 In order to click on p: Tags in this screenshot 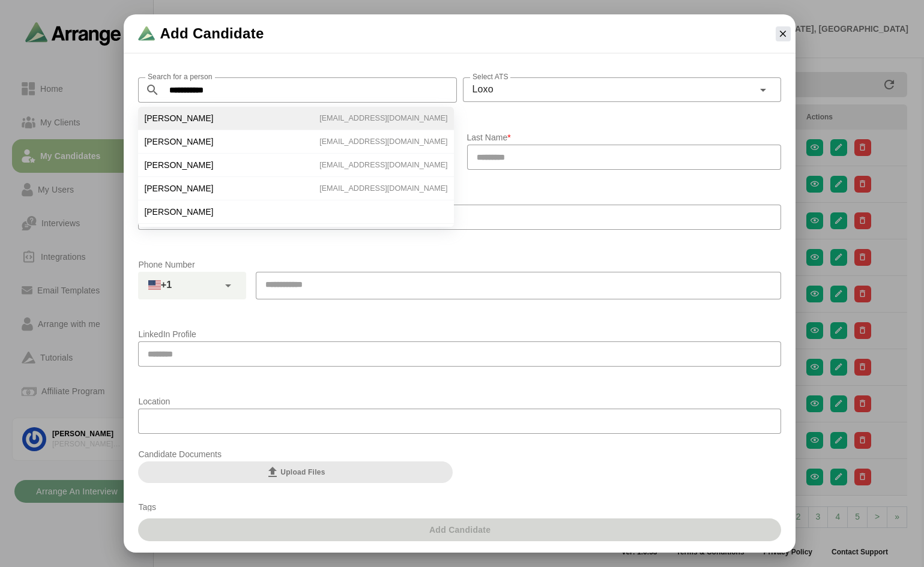, I will do `click(459, 506)`.